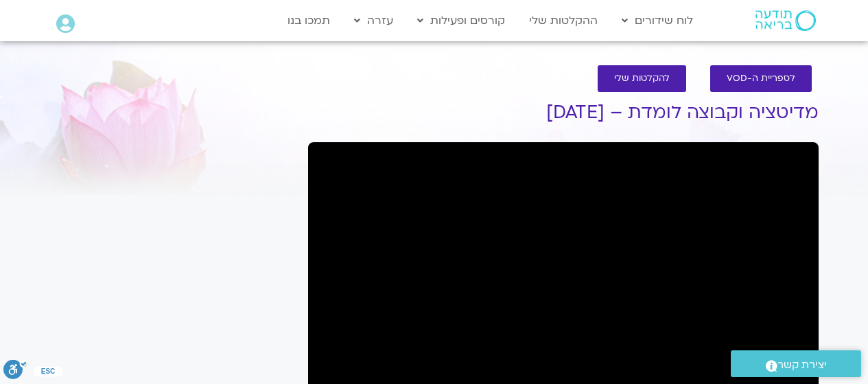 The height and width of the screenshot is (384, 868). I want to click on a: יצירת קשר, so click(796, 363).